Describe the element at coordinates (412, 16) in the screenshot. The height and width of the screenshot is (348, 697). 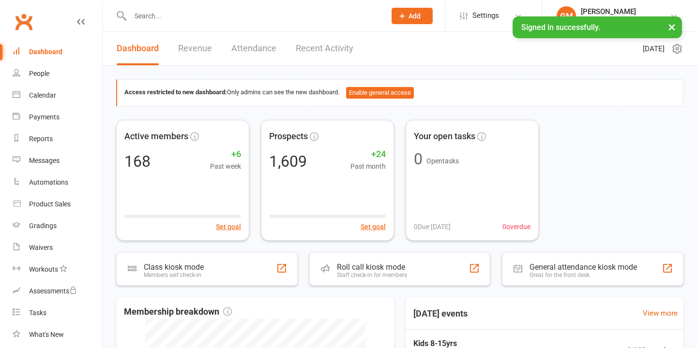
I see `button: Add` at that location.